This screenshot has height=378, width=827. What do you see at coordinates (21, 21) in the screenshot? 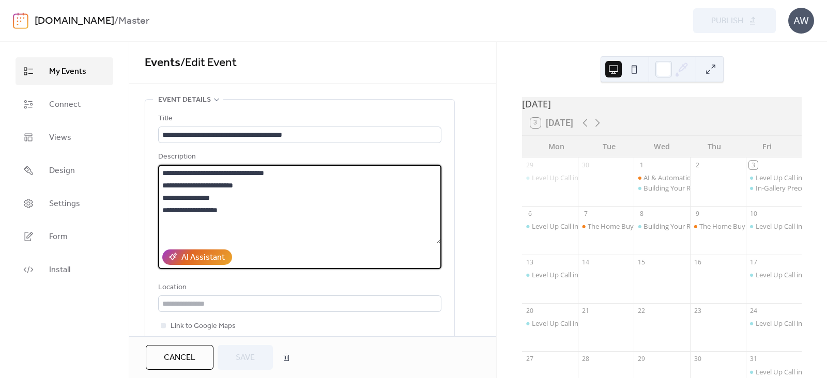
I see `img: logo` at bounding box center [21, 21].